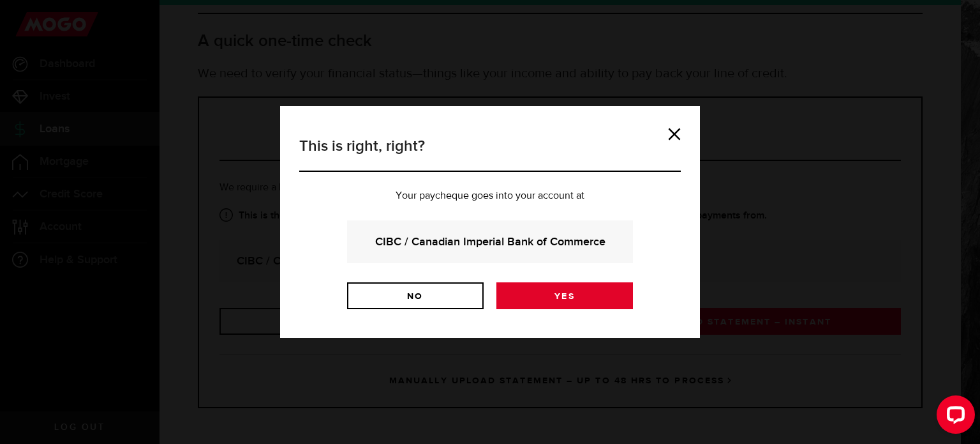 This screenshot has width=980, height=444. I want to click on p: Your paycheque goes into your account at, so click(490, 196).